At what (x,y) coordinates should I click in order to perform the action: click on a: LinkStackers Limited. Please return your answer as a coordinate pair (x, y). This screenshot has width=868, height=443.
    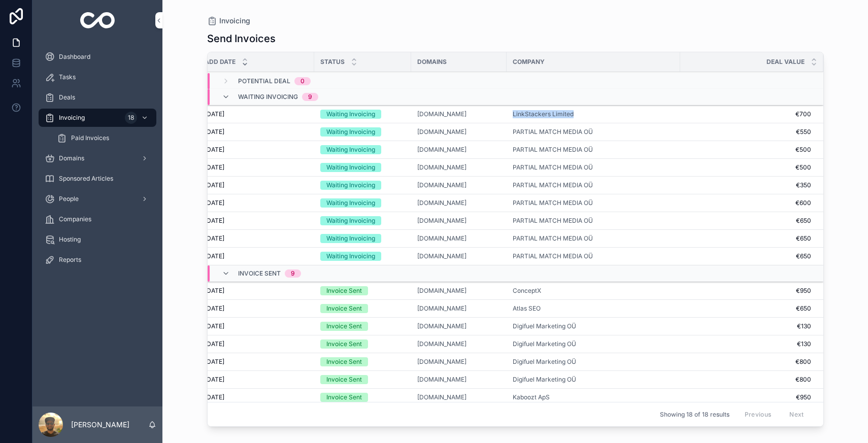
    Looking at the image, I should click on (543, 114).